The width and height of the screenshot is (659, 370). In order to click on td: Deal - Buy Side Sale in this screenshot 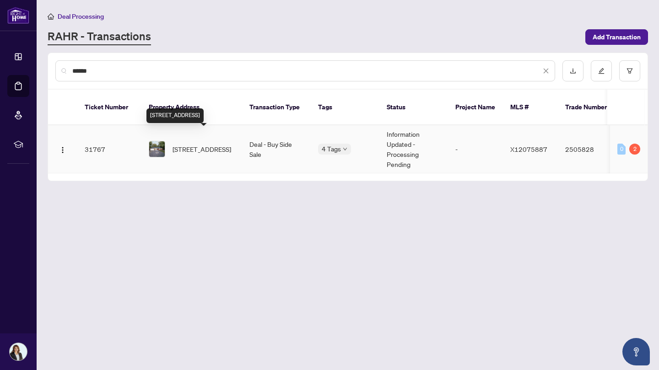, I will do `click(276, 149)`.